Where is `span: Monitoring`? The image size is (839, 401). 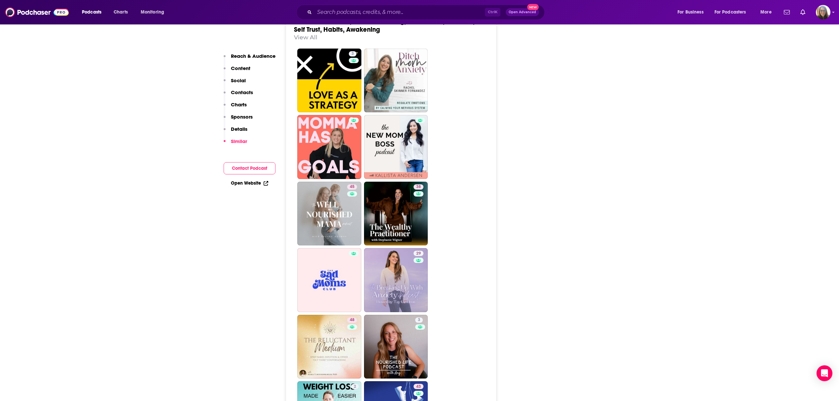 span: Monitoring is located at coordinates (152, 12).